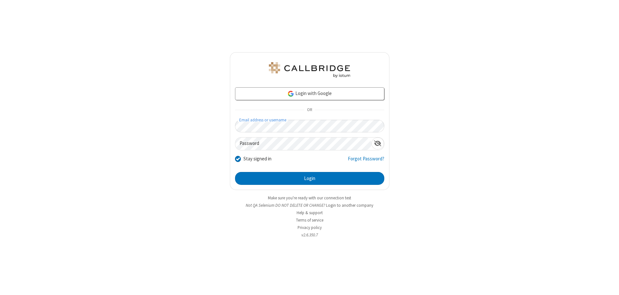 The height and width of the screenshot is (295, 619). What do you see at coordinates (257, 159) in the screenshot?
I see `label: Stay signed in` at bounding box center [257, 159].